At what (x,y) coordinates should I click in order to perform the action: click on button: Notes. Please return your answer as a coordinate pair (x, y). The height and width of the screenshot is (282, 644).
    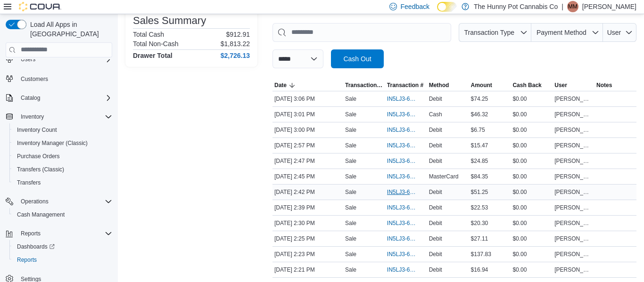
    Looking at the image, I should click on (615, 85).